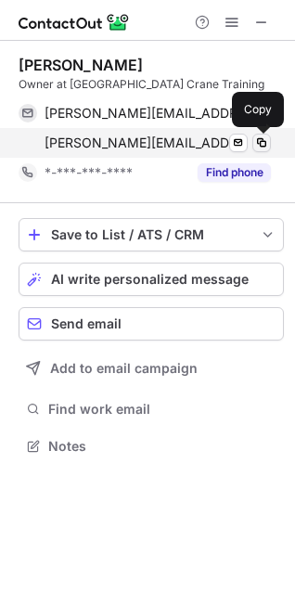  Describe the element at coordinates (123, 369) in the screenshot. I see `span: Add to email campaign` at that location.